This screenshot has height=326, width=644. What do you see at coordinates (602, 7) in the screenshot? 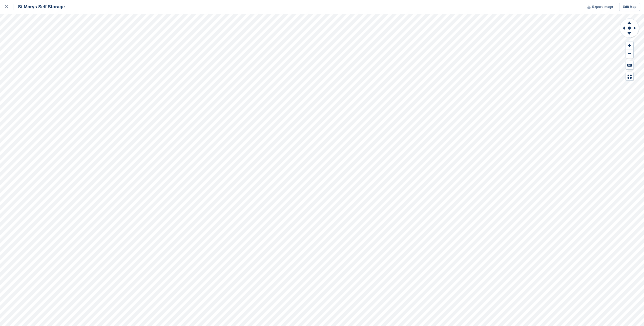
I see `span: Export Image` at bounding box center [602, 7].